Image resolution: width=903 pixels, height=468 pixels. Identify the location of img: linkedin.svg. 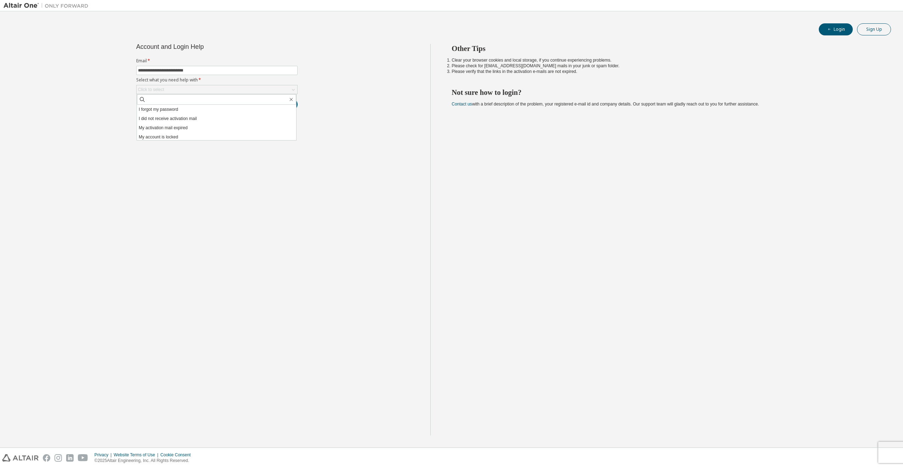
(70, 458).